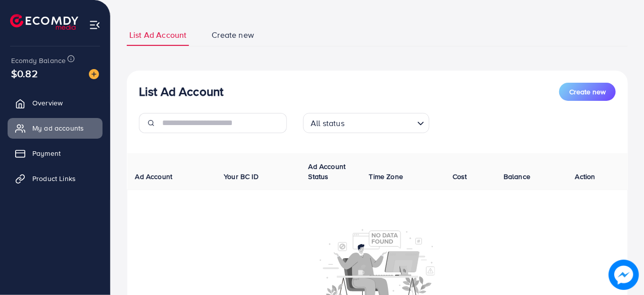 The image size is (644, 295). I want to click on input: Search for option, so click(381, 122).